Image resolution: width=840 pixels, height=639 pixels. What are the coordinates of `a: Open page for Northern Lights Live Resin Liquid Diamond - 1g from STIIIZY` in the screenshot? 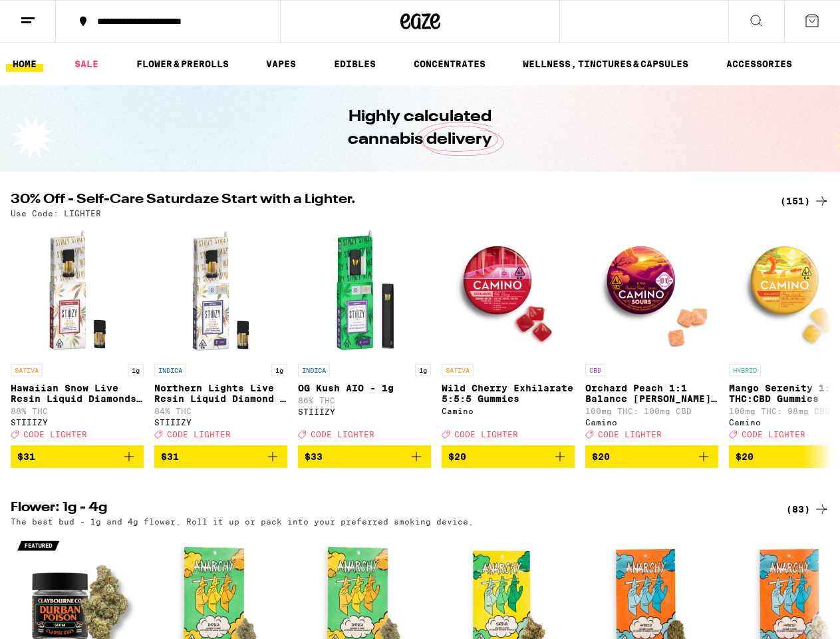 It's located at (220, 335).